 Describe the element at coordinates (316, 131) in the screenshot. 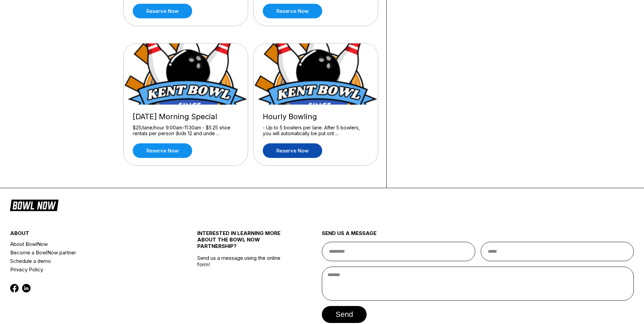

I see `div: - Up to 5 bowlers per lane. After 5 bowlers, you will automatically be put ont ...` at that location.